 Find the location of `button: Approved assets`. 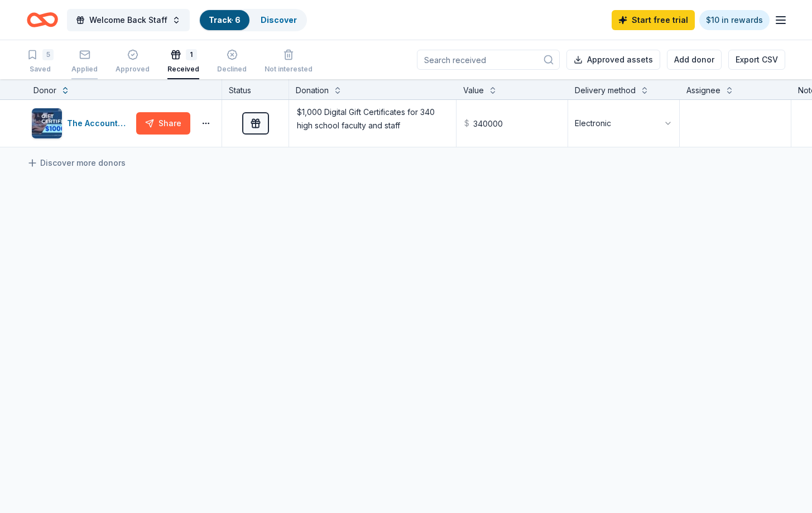

button: Approved assets is located at coordinates (613, 60).